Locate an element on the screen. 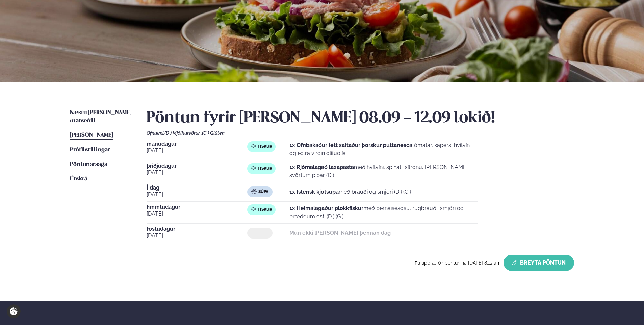 The image size is (644, 325). span: Prófílstillingar is located at coordinates (90, 150).